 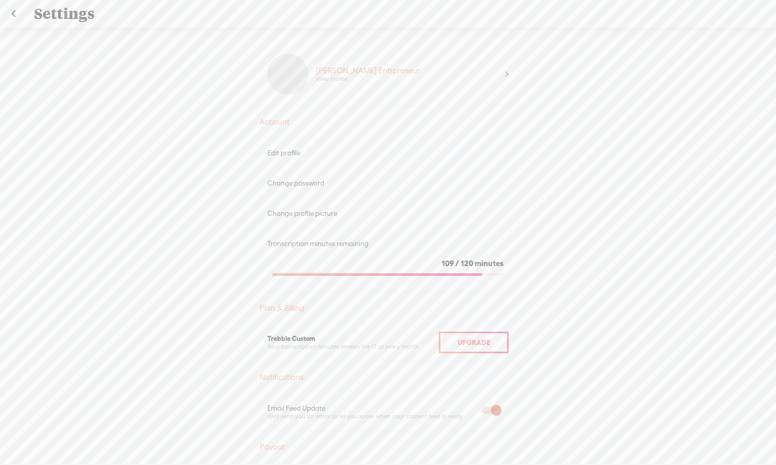 What do you see at coordinates (388, 213) in the screenshot?
I see `div: Change profile picture` at bounding box center [388, 213].